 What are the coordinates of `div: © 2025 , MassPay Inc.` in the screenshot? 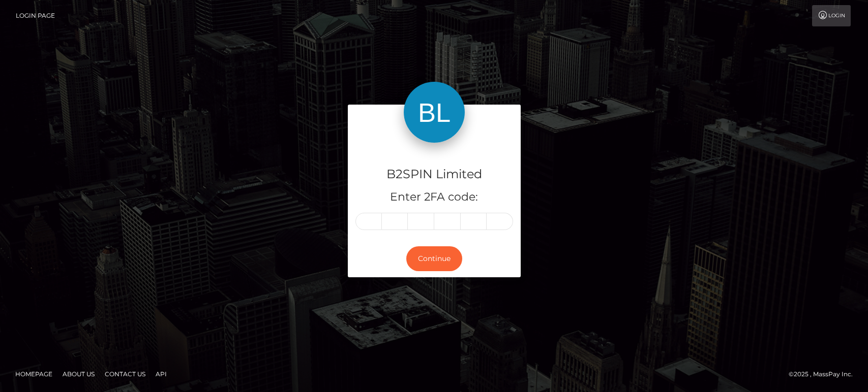 It's located at (824, 374).